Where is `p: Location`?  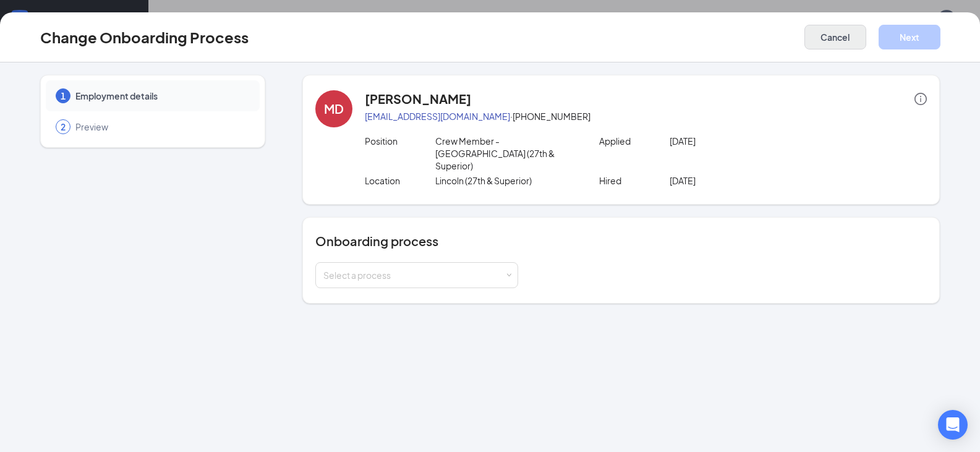
p: Location is located at coordinates (400, 181).